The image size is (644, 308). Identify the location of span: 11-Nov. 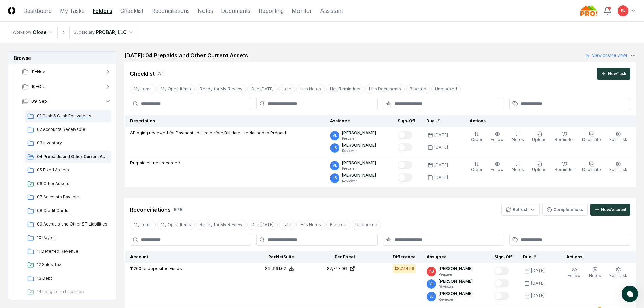
(38, 72).